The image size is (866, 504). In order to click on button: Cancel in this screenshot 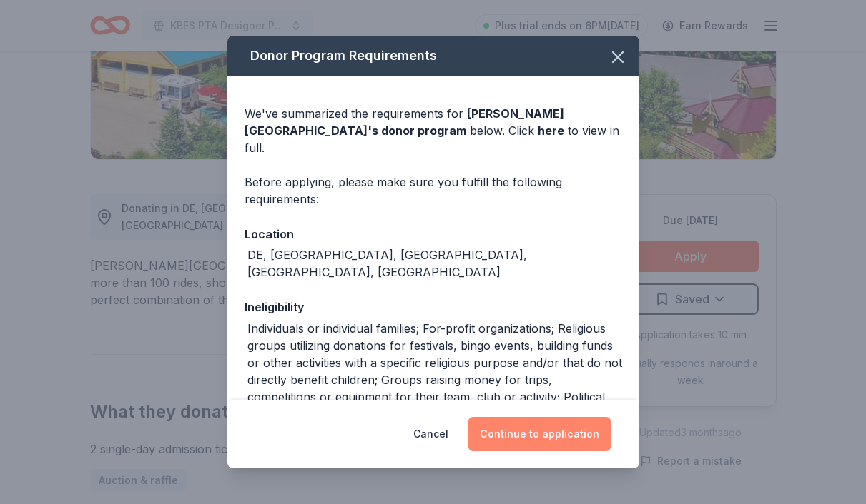, I will do `click(431, 434)`.